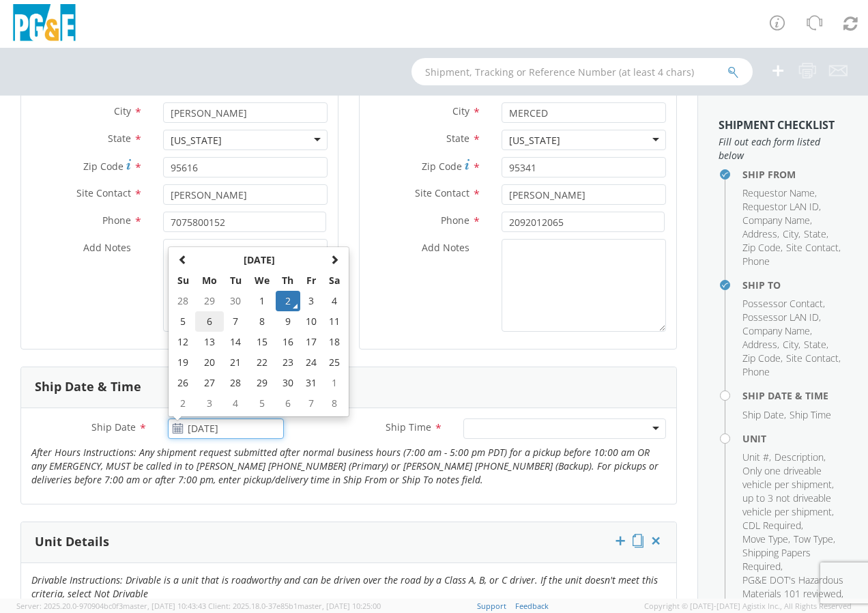 The width and height of the screenshot is (868, 613). Describe the element at coordinates (209, 342) in the screenshot. I see `td: 13` at that location.